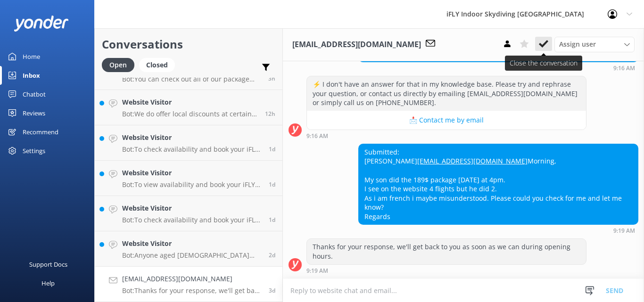  Describe the element at coordinates (272, 290) in the screenshot. I see `span: 09:19am 15-Aug-2025 (UTC +12:00) Pacific/Auckland` at that location.